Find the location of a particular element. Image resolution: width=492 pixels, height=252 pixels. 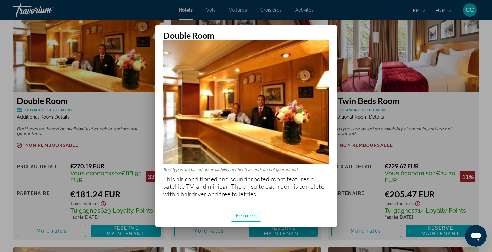

p: Bed types are based on availability at check-in, and are not guaranteed. is located at coordinates (246, 170).